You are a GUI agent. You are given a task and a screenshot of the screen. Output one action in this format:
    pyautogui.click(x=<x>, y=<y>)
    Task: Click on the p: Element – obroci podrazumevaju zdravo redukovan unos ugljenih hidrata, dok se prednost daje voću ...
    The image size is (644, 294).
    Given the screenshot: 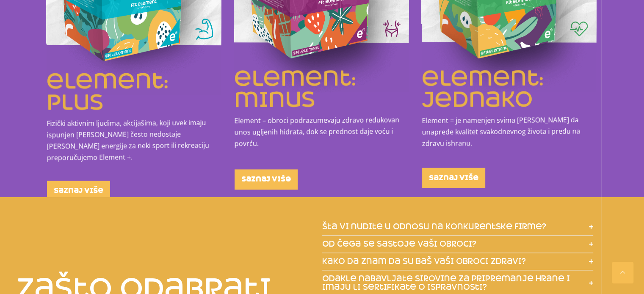 What is the action you would take?
    pyautogui.click(x=321, y=132)
    